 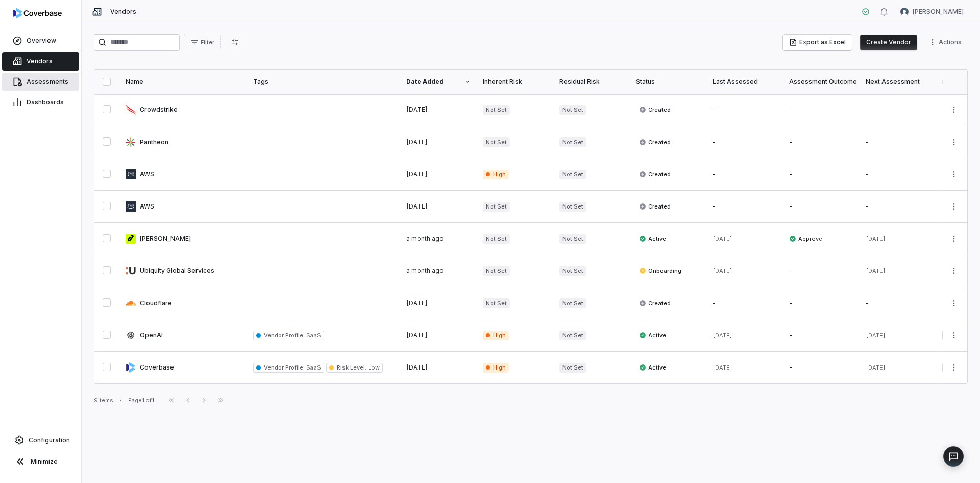 I want to click on div: Next Assessment, so click(x=898, y=82).